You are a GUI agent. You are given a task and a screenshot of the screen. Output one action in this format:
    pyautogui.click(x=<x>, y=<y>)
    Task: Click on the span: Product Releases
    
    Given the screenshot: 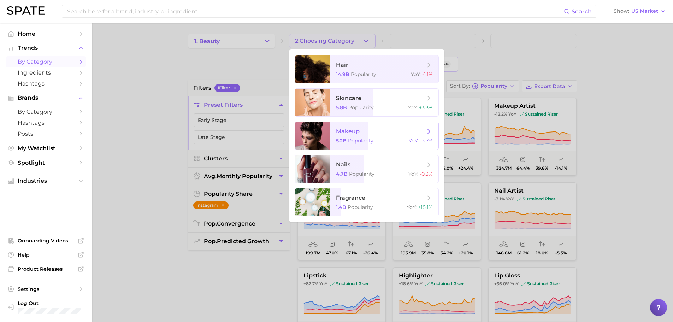 What is the action you would take?
    pyautogui.click(x=46, y=269)
    